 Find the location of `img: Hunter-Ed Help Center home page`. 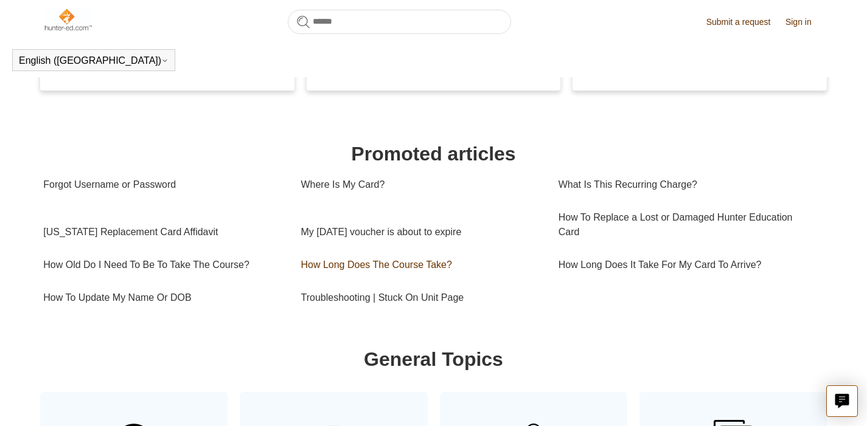

img: Hunter-Ed Help Center home page is located at coordinates (68, 19).